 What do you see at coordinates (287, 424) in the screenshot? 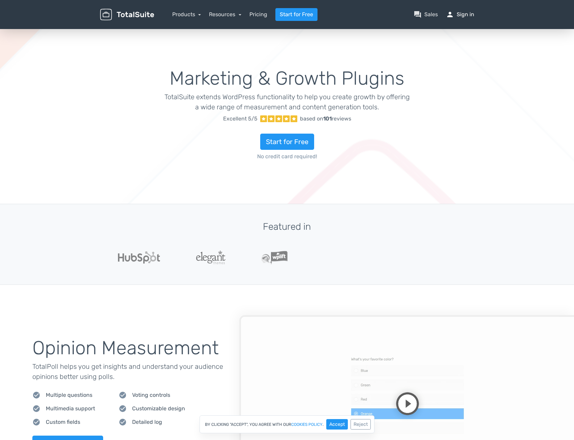
I see `div: By clicking "Accept", you agree with our .` at bounding box center [287, 424].